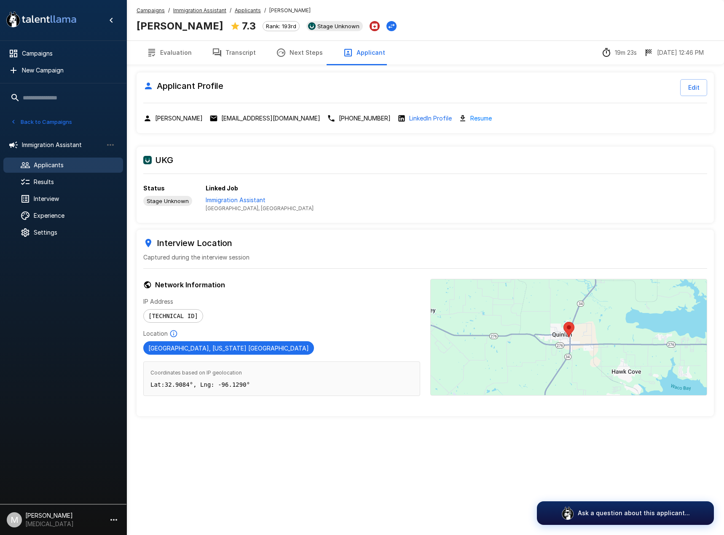 This screenshot has height=535, width=724. What do you see at coordinates (674, 53) in the screenshot?
I see `div: The date and time when the interview was completed` at bounding box center [674, 53].